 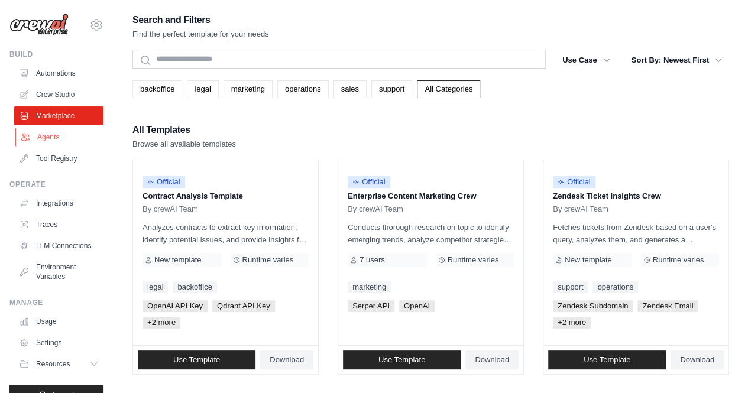 I want to click on a: Usage, so click(x=59, y=322).